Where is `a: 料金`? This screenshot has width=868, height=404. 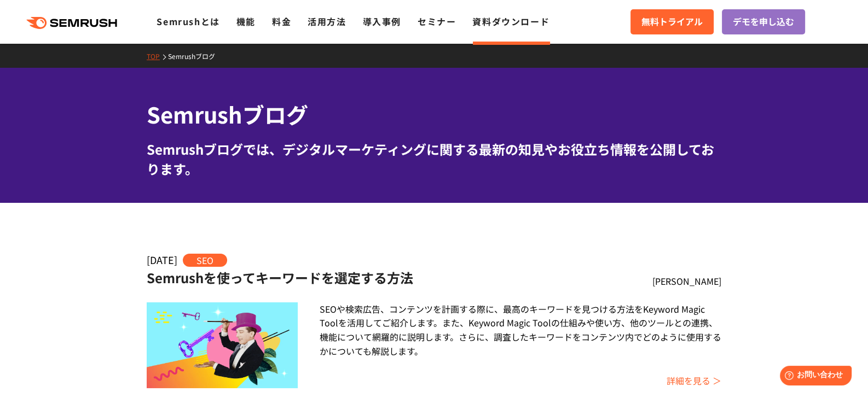 a: 料金 is located at coordinates (281, 21).